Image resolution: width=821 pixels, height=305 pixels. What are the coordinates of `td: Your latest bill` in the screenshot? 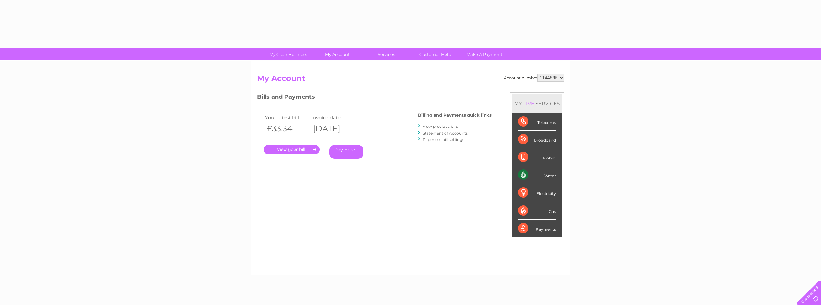 It's located at (287, 117).